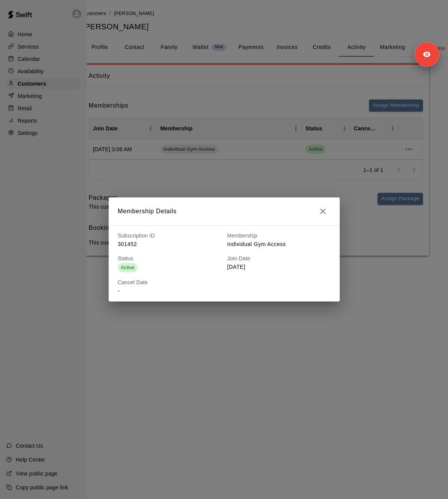 This screenshot has height=499, width=448. What do you see at coordinates (169, 259) in the screenshot?
I see `h6: Status` at bounding box center [169, 259].